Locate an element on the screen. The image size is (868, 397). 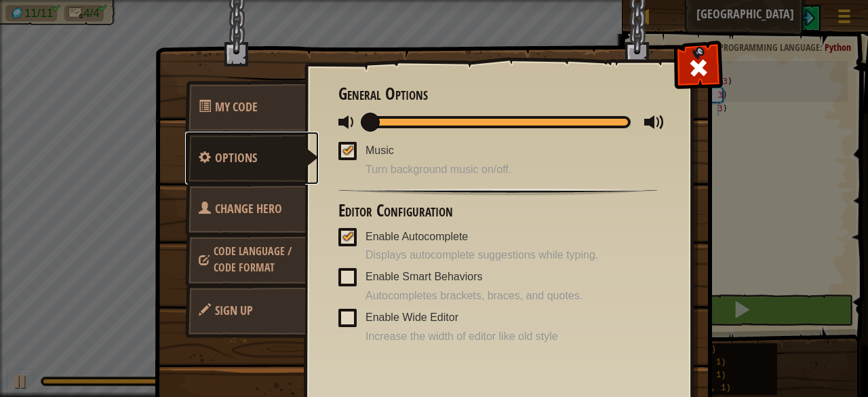
span: Enable Wide Editor is located at coordinates (412, 317).